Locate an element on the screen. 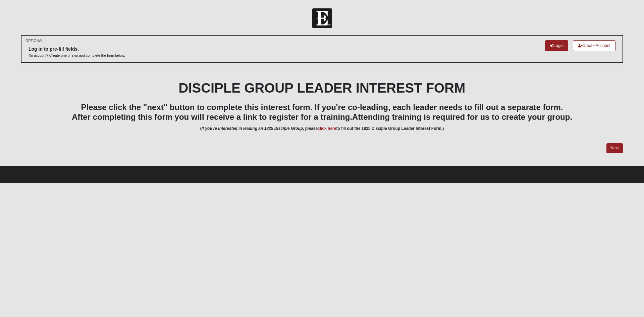 Image resolution: width=644 pixels, height=317 pixels. h6: Log in to pre-fill fields. is located at coordinates (77, 49).